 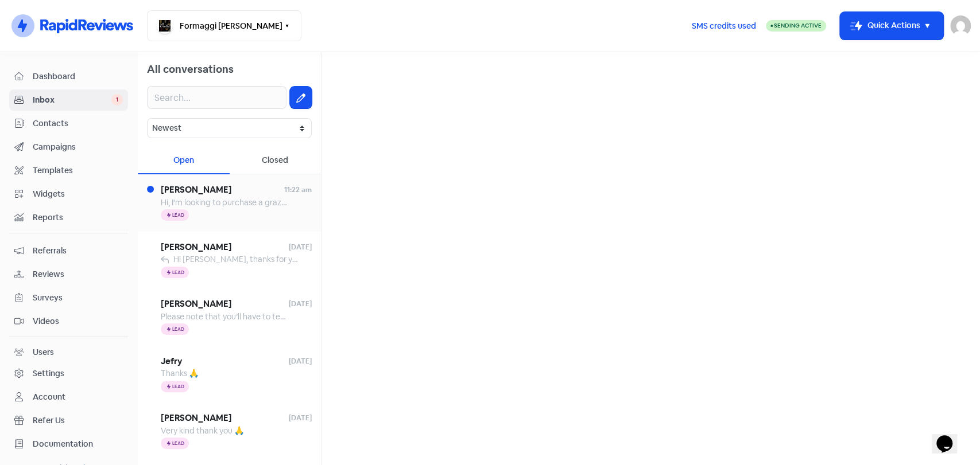 What do you see at coordinates (224, 361) in the screenshot?
I see `span: Jefry` at bounding box center [224, 361].